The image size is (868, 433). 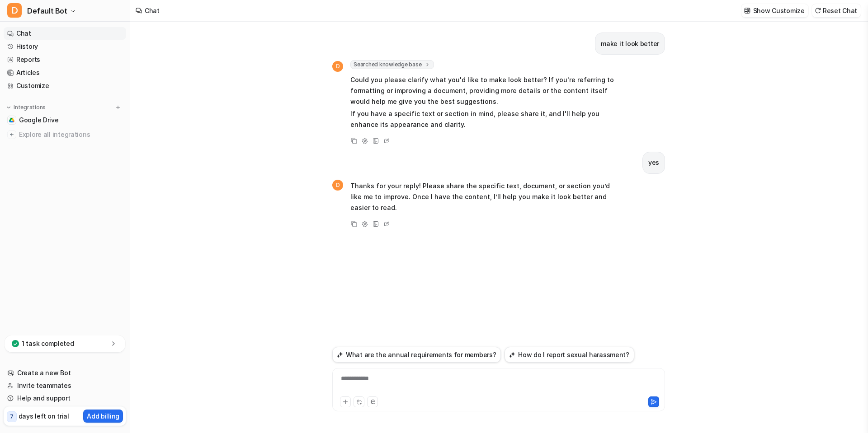 What do you see at coordinates (65, 73) in the screenshot?
I see `a: Articles` at bounding box center [65, 73].